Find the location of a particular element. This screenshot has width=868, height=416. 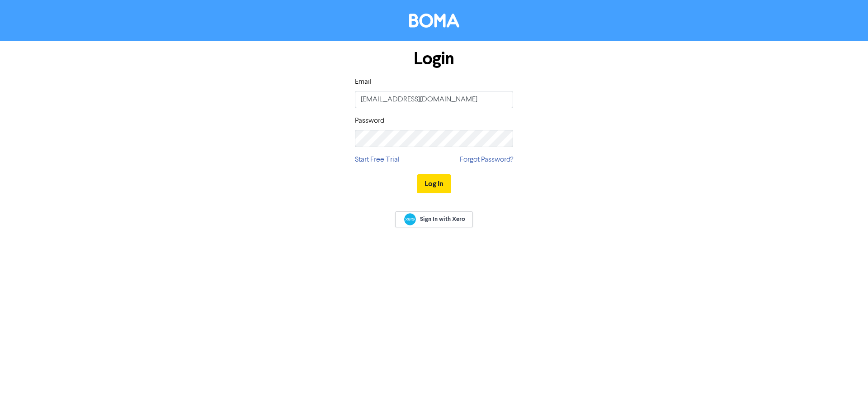

button: Log In is located at coordinates (434, 184).